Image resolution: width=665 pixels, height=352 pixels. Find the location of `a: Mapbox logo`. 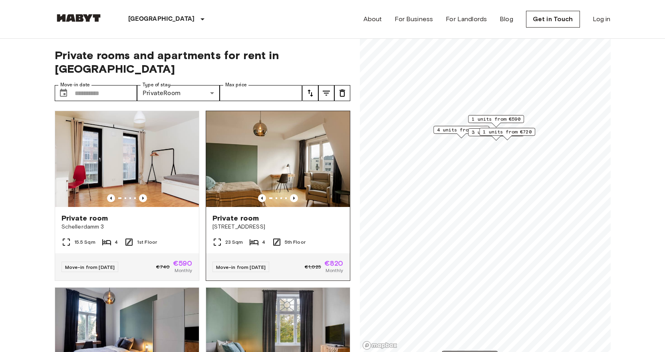

a: Mapbox logo is located at coordinates (380, 345).